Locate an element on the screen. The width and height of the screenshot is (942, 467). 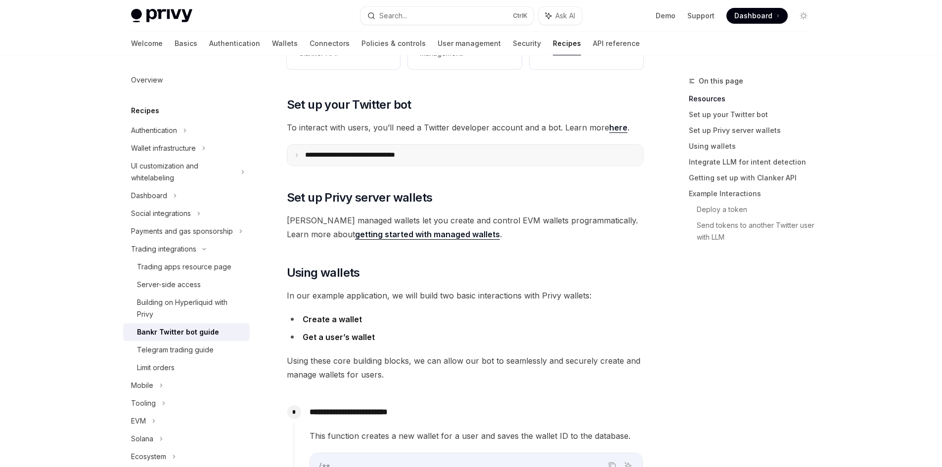
button: Toggle dark mode is located at coordinates (803, 16).